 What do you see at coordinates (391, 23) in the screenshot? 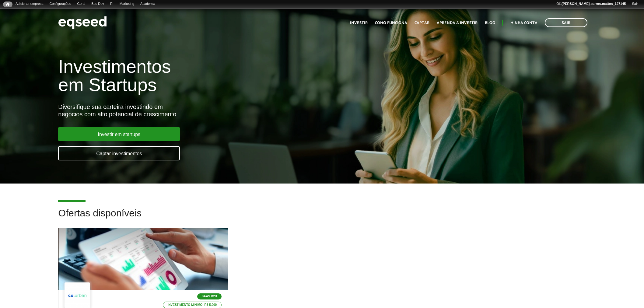
I see `a: Como funciona` at bounding box center [391, 23].